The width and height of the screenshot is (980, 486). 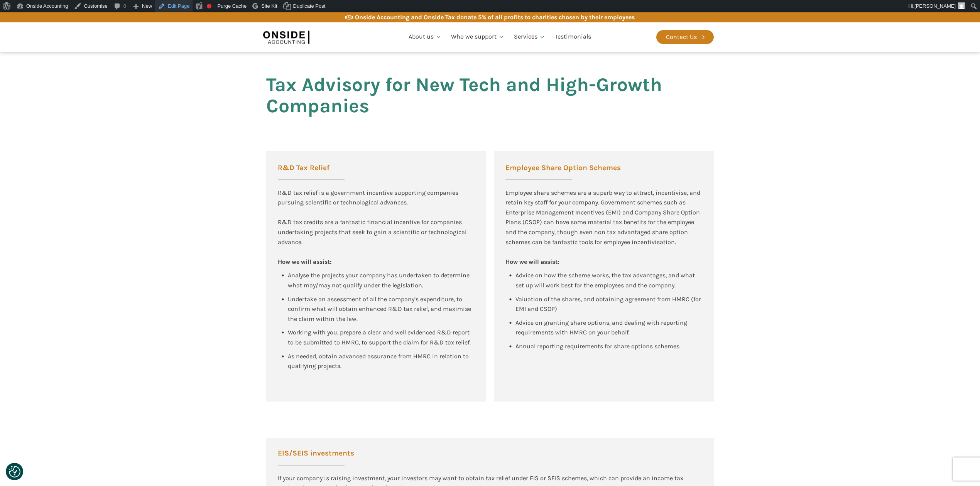 I want to click on span: Employee Share Option Schemes, so click(x=563, y=168).